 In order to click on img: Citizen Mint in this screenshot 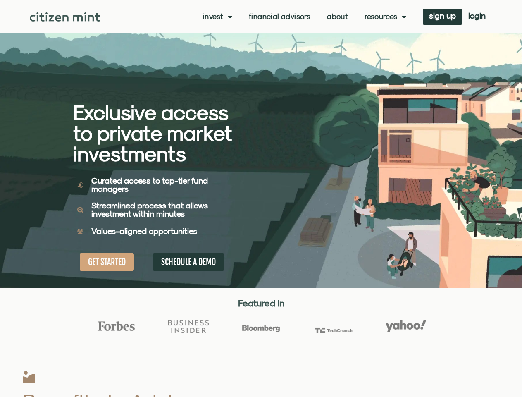, I will do `click(65, 17)`.